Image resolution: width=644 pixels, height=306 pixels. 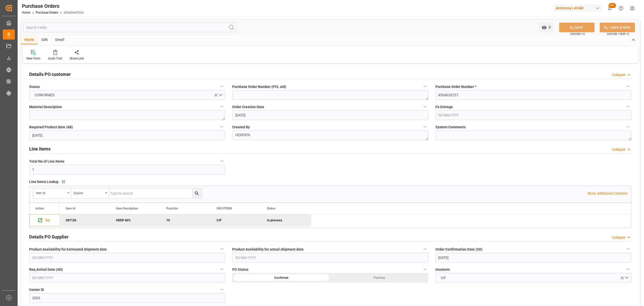 I want to click on span: Created By, so click(x=241, y=127).